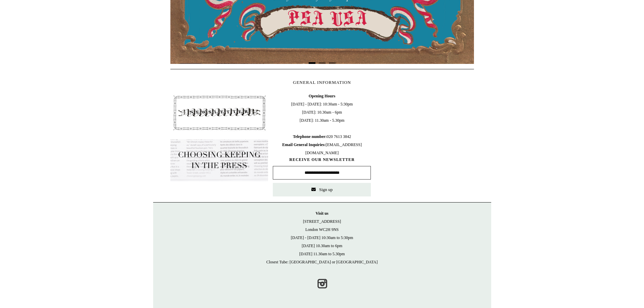 This screenshot has height=308, width=644. I want to click on b: Telephone number, so click(310, 137).